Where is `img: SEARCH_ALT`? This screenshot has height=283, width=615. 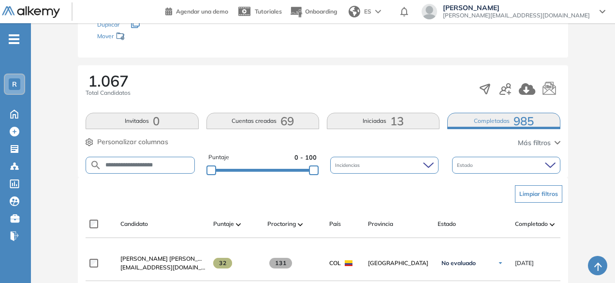
img: SEARCH_ALT is located at coordinates (96, 165).